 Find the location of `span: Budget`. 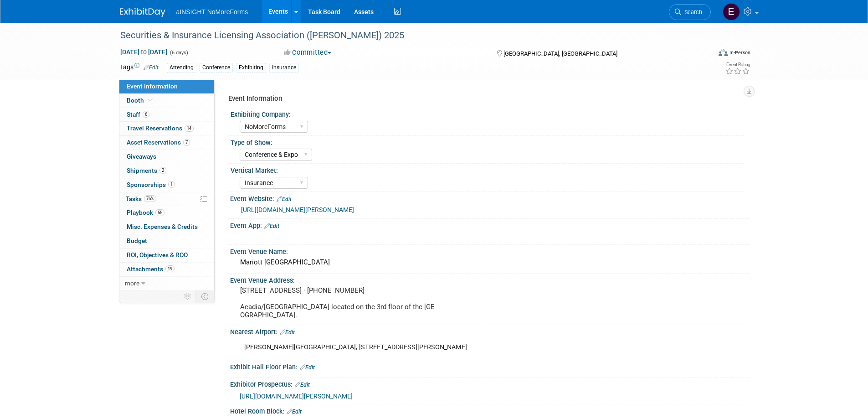

span: Budget is located at coordinates (137, 241).